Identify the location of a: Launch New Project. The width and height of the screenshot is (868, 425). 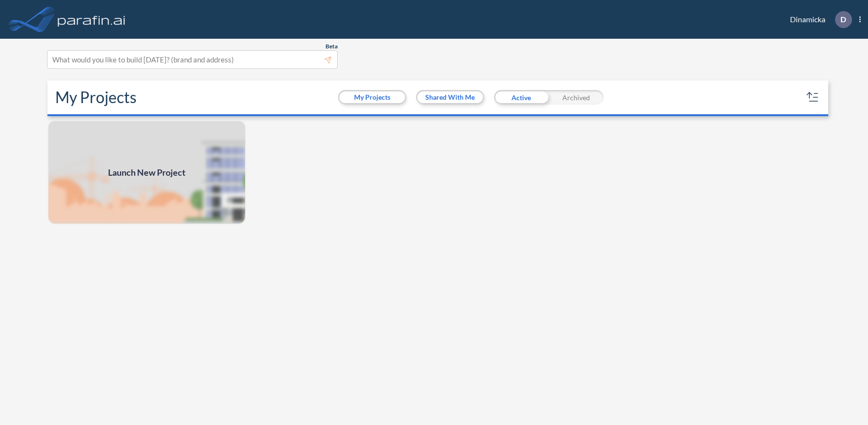
(147, 172).